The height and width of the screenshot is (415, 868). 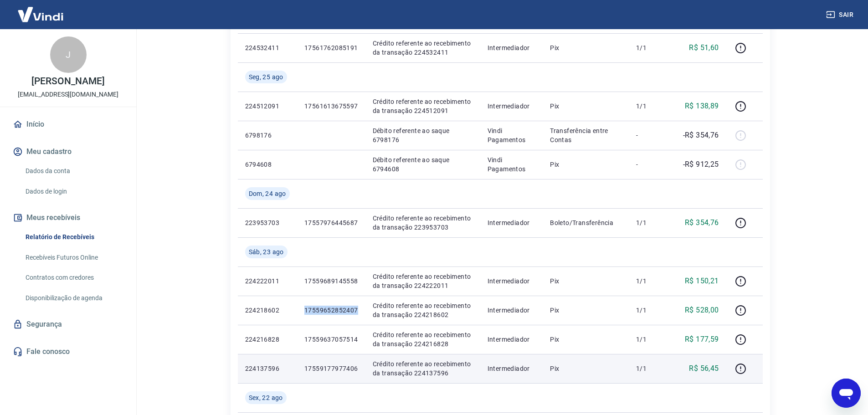 What do you see at coordinates (68, 218) in the screenshot?
I see `button: Meus recebíveis` at bounding box center [68, 218].